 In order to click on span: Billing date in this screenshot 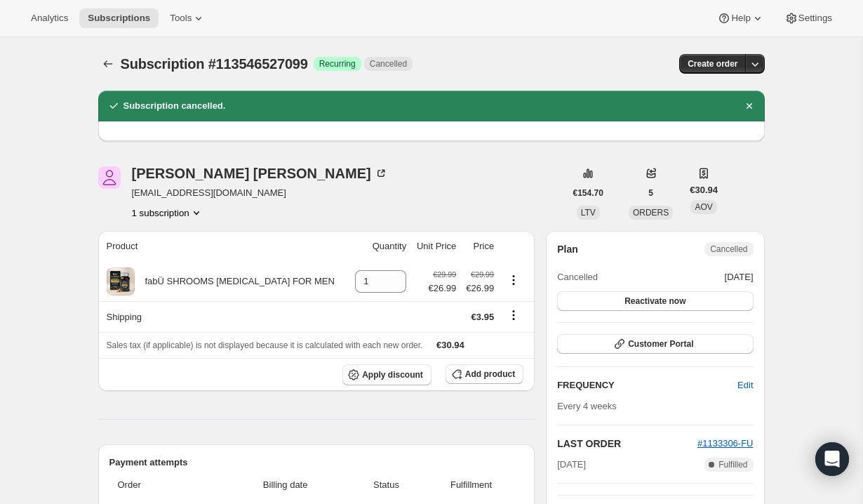, I will do `click(285, 485)`.